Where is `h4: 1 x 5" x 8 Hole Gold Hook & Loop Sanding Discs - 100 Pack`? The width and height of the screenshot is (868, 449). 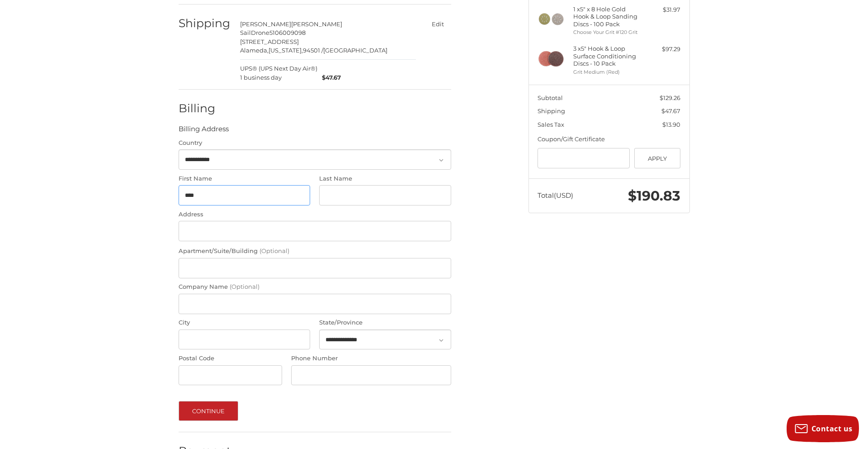 h4: 1 x 5" x 8 Hole Gold Hook & Loop Sanding Discs - 100 Pack is located at coordinates (608, 17).